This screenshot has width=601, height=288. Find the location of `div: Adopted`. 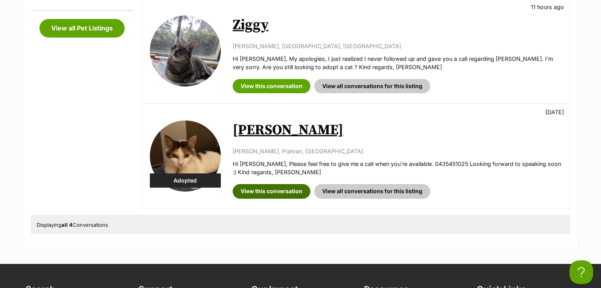

div: Adopted is located at coordinates (185, 180).